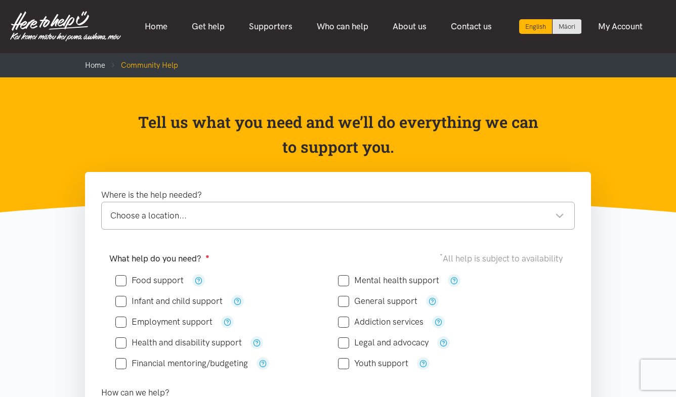  I want to click on a: Contact us, so click(471, 26).